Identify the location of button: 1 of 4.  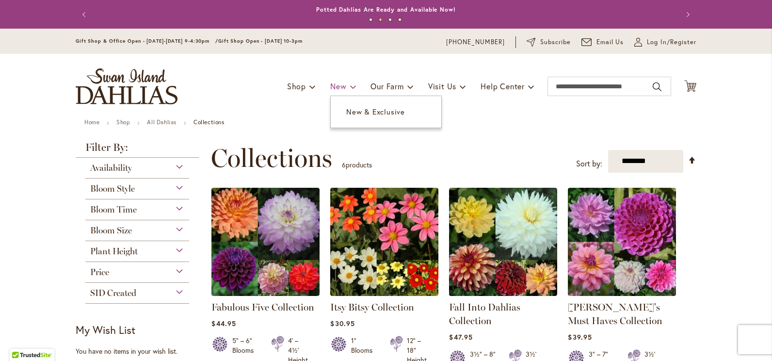
(371, 19).